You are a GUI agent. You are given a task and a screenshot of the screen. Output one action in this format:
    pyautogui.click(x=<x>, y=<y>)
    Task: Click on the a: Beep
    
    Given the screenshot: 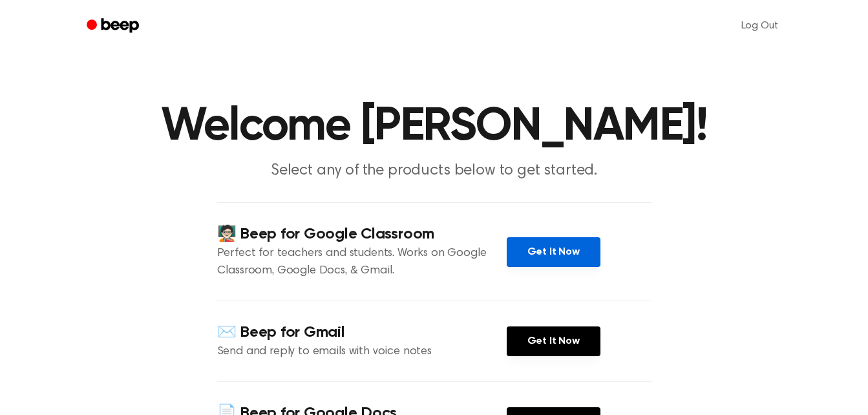 What is the action you would take?
    pyautogui.click(x=113, y=26)
    